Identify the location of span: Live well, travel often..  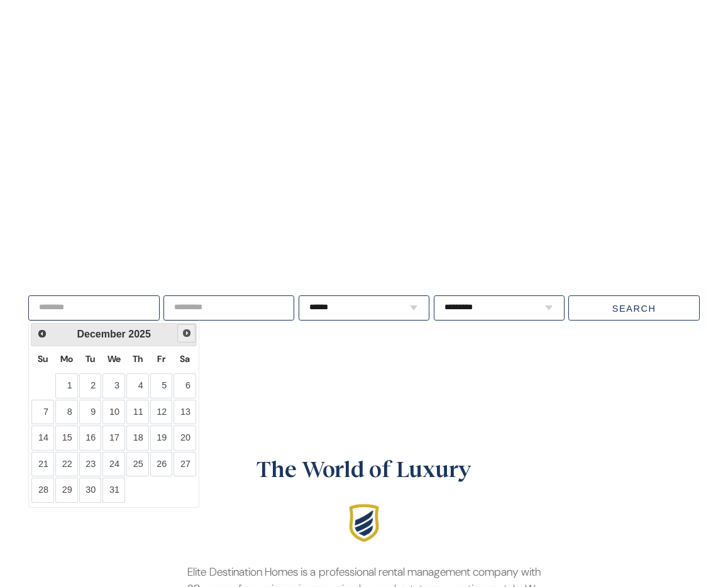
(164, 262).